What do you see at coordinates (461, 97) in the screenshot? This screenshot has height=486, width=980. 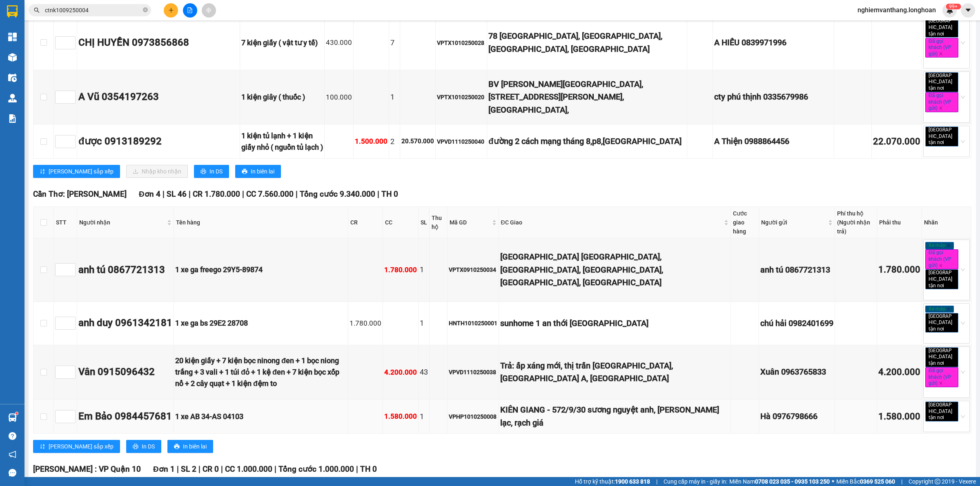 I see `div: VPTX1010250020` at bounding box center [461, 97].